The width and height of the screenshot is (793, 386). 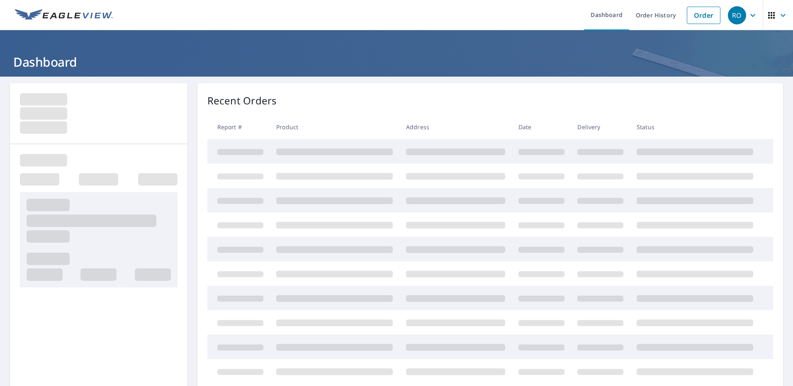 What do you see at coordinates (541, 127) in the screenshot?
I see `th: Date` at bounding box center [541, 127].